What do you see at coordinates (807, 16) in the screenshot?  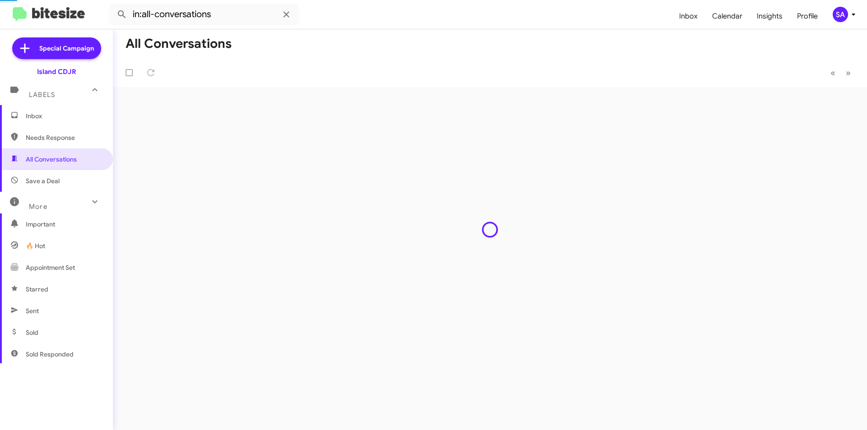 I see `span: Profile` at bounding box center [807, 16].